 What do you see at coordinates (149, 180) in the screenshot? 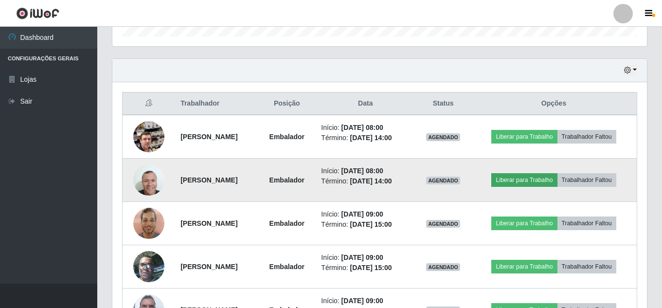
I see `img: 1736167370317.jpeg` at bounding box center [149, 180].